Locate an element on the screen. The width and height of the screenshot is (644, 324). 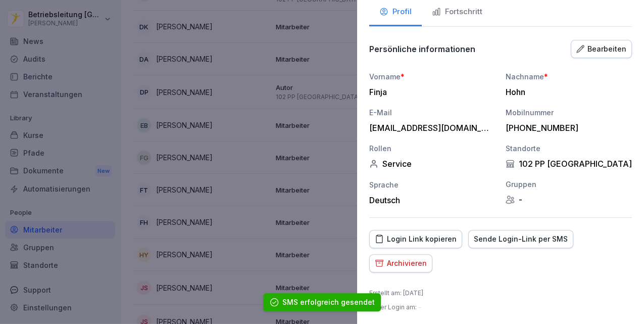
div: E-Mail is located at coordinates (433, 112).